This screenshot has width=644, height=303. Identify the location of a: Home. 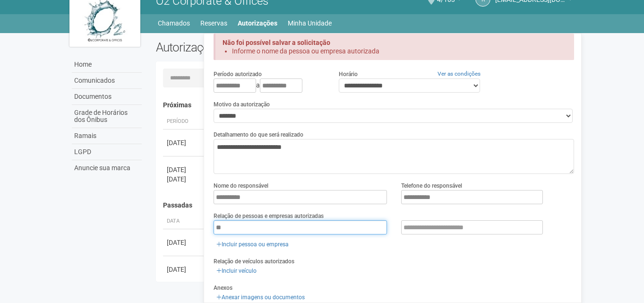
(107, 65).